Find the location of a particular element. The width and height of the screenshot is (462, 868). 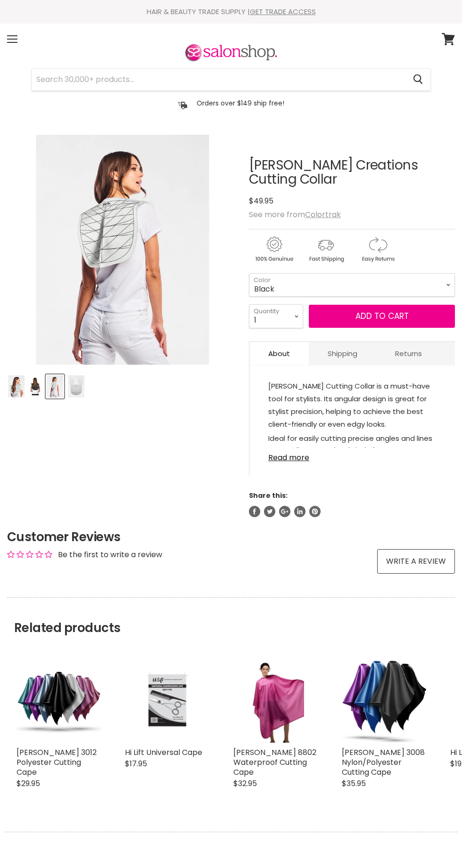

a: About is located at coordinates (279, 353).